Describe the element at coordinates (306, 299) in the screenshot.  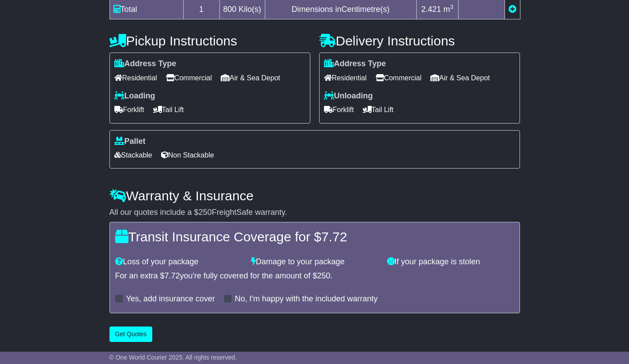
I see `label: No, I'm happy with the included warranty` at that location.